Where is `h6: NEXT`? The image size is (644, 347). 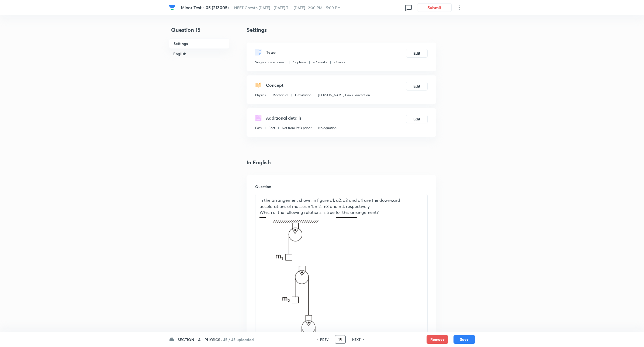 h6: NEXT is located at coordinates (356, 339).